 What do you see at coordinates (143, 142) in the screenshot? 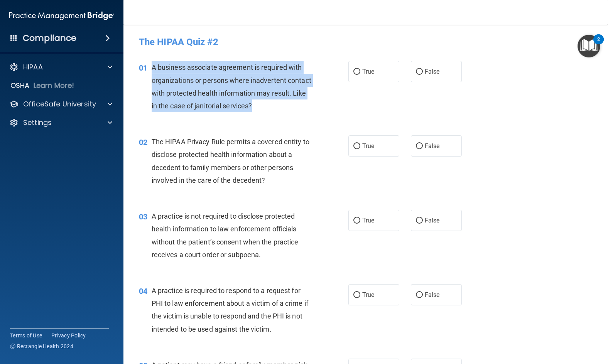
I see `span: 02` at bounding box center [143, 142].